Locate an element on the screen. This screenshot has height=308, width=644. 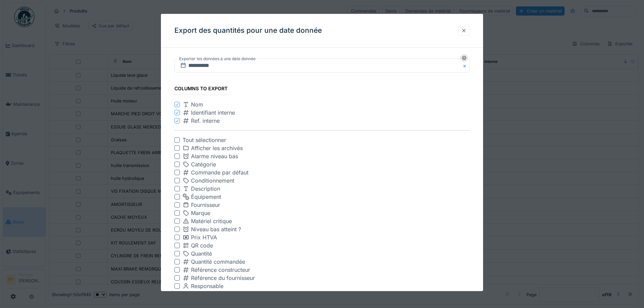
div: Valeur totale is located at coordinates (203, 294).